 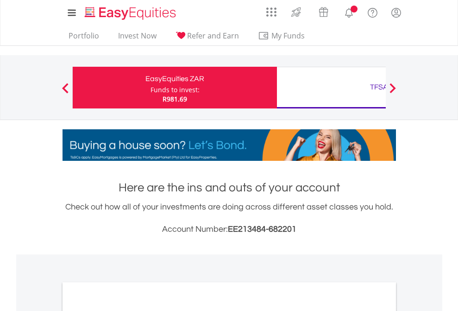 I want to click on img: vouchers-v2.svg, so click(x=323, y=12).